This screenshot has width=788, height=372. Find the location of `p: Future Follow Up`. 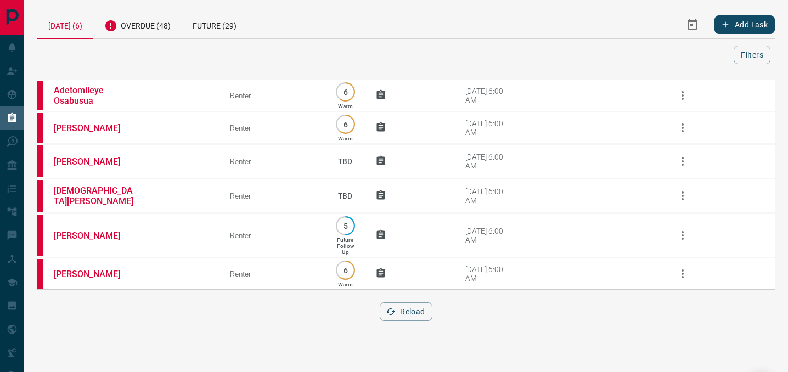

p: Future Follow Up is located at coordinates (345, 246).